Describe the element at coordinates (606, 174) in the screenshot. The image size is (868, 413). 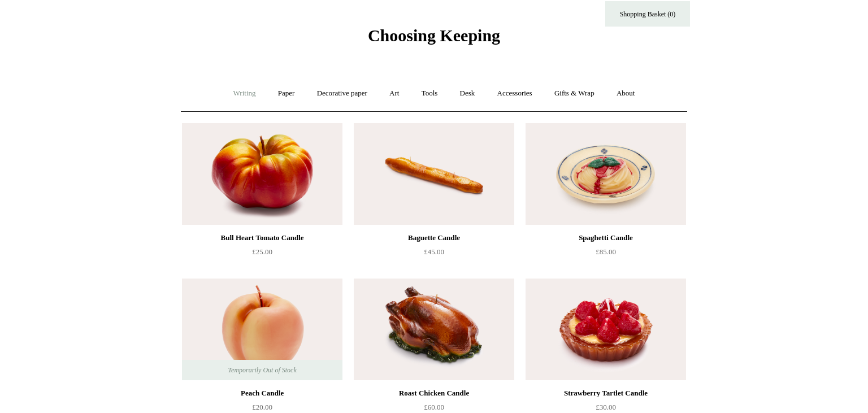
I see `a: Spaghetti Candle Spaghetti Candle` at that location.